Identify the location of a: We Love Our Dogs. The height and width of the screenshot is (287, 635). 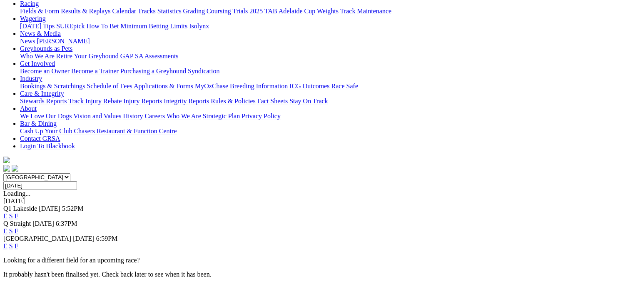
(46, 116).